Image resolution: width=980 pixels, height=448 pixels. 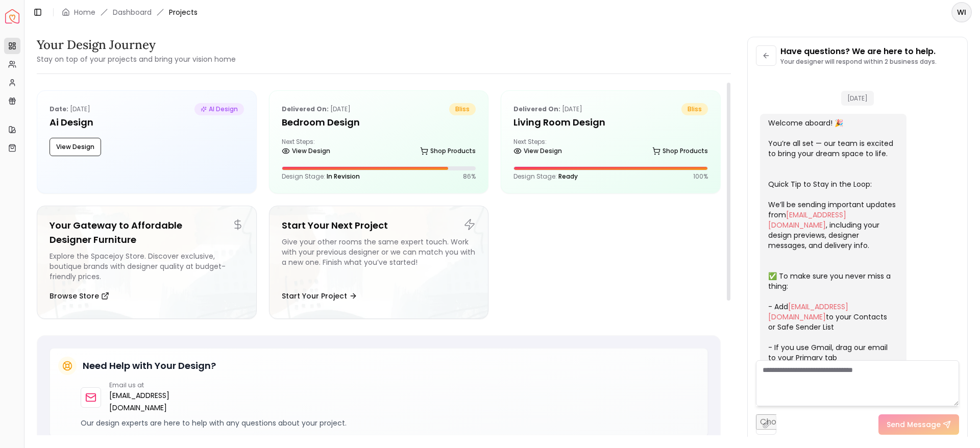 What do you see at coordinates (166, 385) in the screenshot?
I see `p: Email us at` at bounding box center [166, 385].